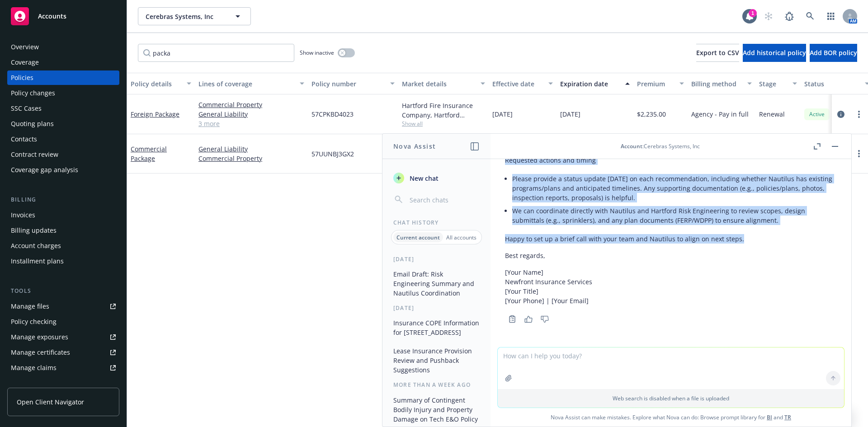 The height and width of the screenshot is (427, 868). Describe the element at coordinates (63, 291) in the screenshot. I see `div: Tools` at that location.